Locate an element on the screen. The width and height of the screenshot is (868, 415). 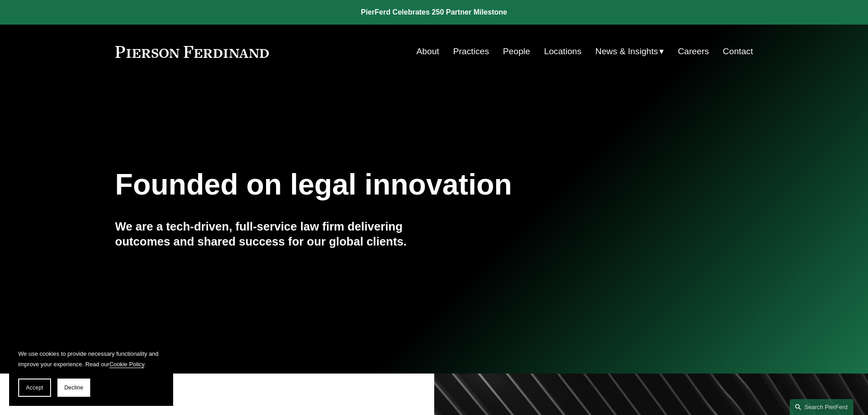
a: folder dropdown is located at coordinates (630, 52).